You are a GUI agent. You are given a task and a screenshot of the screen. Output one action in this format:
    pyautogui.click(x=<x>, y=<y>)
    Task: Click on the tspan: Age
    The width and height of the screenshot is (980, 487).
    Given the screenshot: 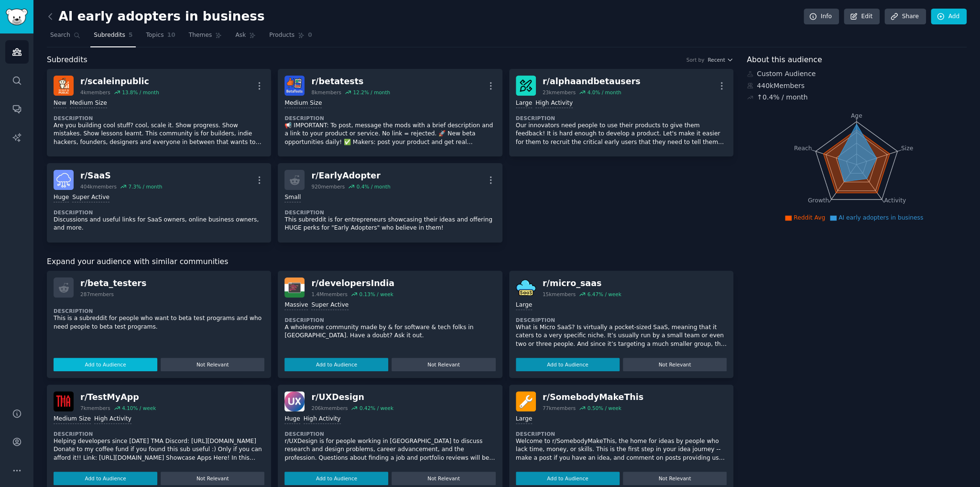 What is the action you would take?
    pyautogui.click(x=857, y=116)
    